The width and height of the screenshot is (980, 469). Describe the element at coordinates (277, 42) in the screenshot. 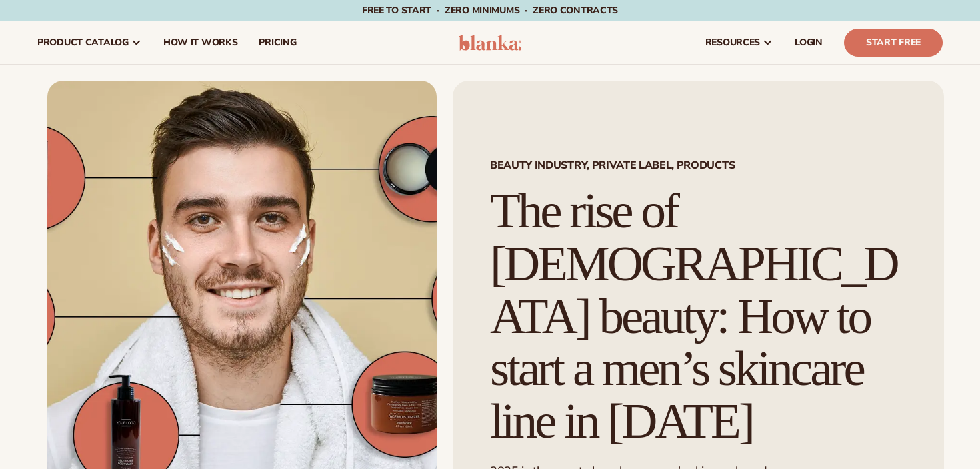

I see `a: pricing` at that location.